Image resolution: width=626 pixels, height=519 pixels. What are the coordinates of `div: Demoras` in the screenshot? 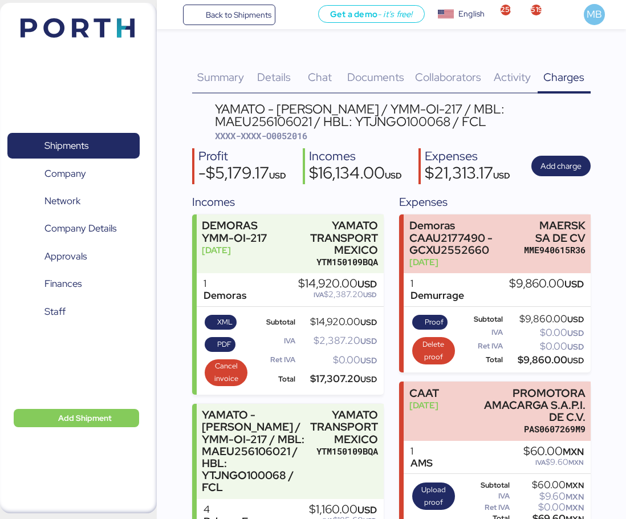 It's located at (225, 295).